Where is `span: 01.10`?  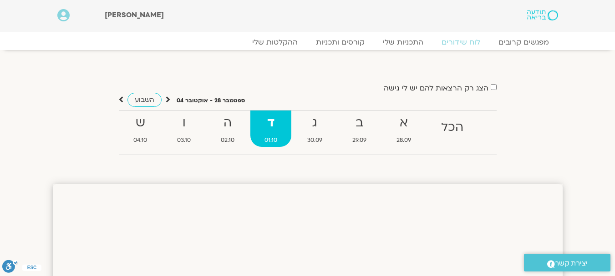
span: 01.10 is located at coordinates (271, 140).